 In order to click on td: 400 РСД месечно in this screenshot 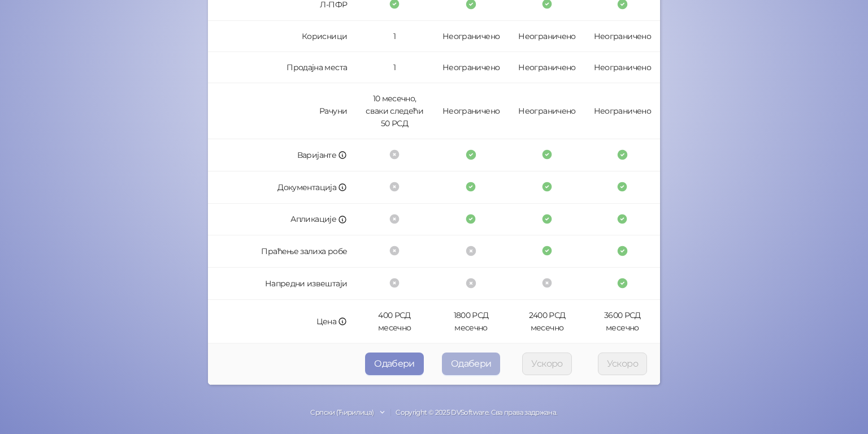, I will do `click(394, 321)`.